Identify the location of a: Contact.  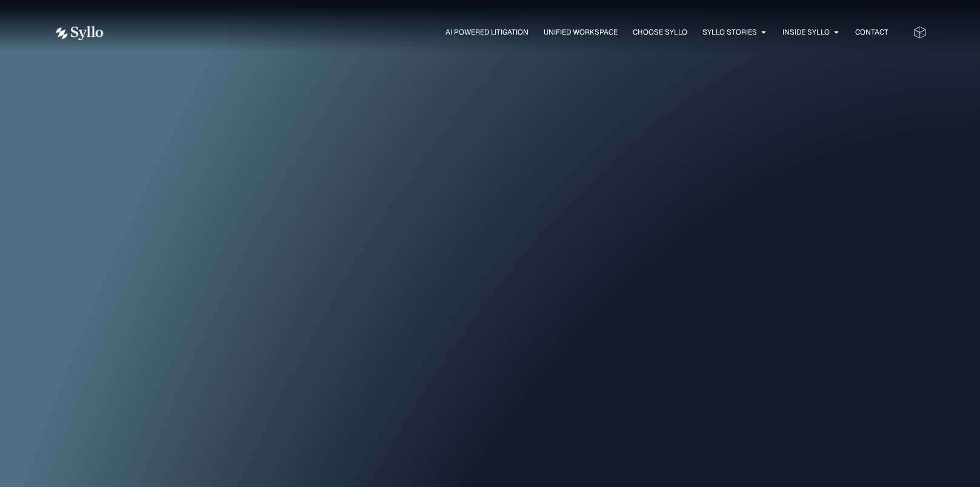
(871, 32).